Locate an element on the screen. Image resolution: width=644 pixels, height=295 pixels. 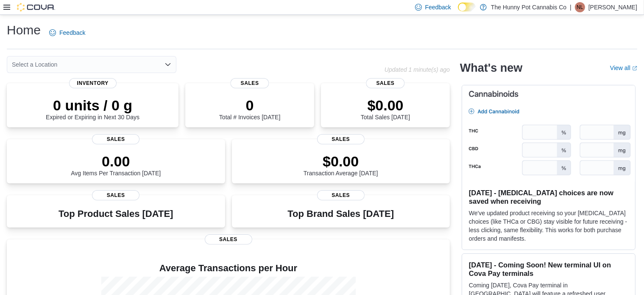
h4: Average Transactions per Hour is located at coordinates (228, 268).